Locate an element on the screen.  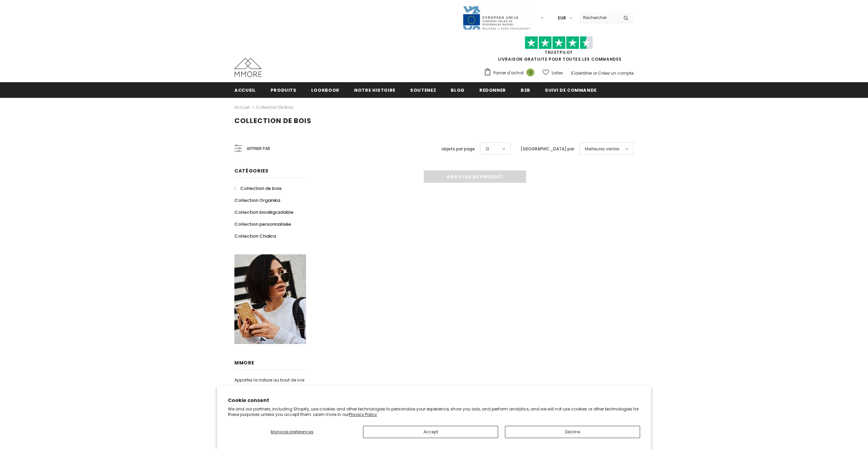
h2: Cookie consent is located at coordinates (434, 400).